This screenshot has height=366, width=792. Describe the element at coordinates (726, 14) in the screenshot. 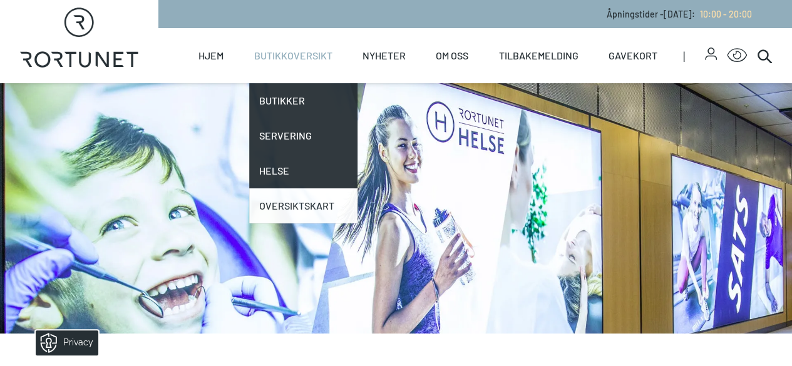

I see `span: 10:00 - 20:00` at that location.